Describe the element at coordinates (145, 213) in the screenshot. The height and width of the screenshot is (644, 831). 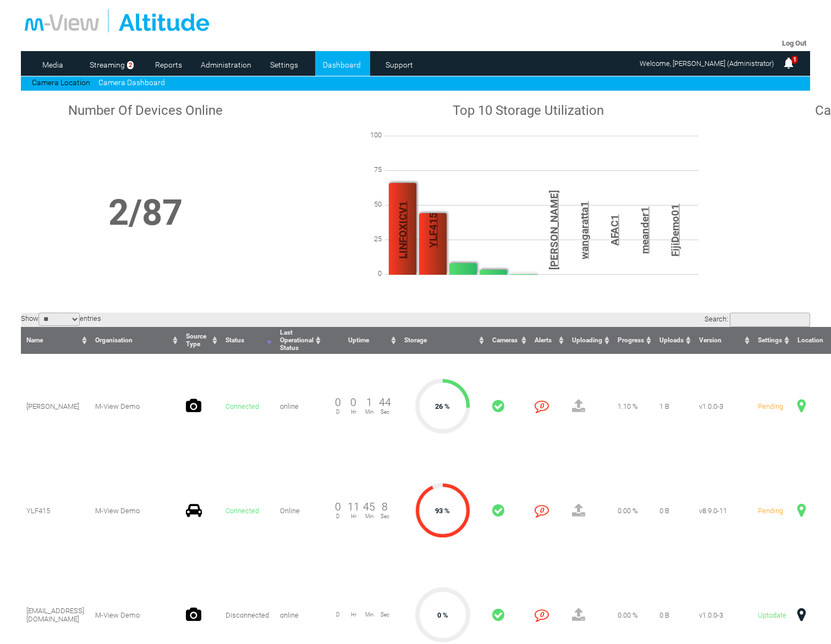
I see `h1: 2/87` at that location.